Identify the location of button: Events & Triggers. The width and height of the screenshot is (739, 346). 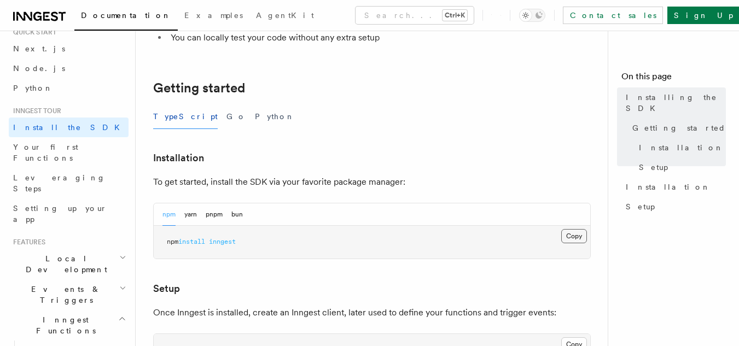
(68, 295).